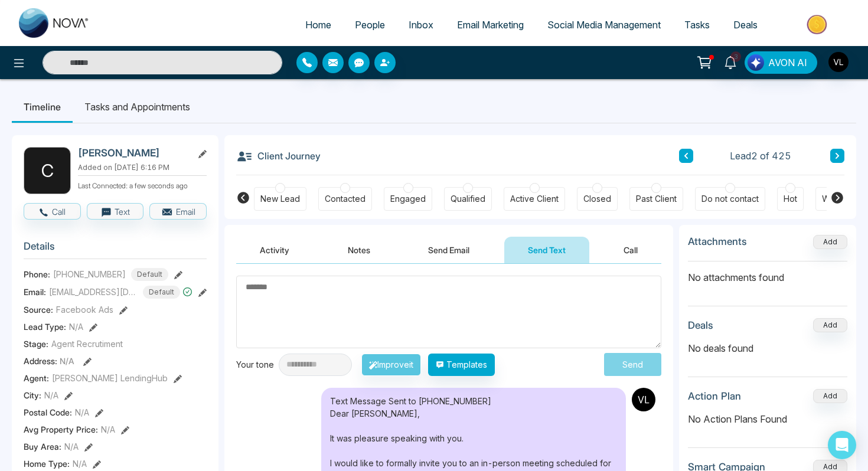 The image size is (868, 471). Describe the element at coordinates (756, 63) in the screenshot. I see `img: Lead Flow` at that location.